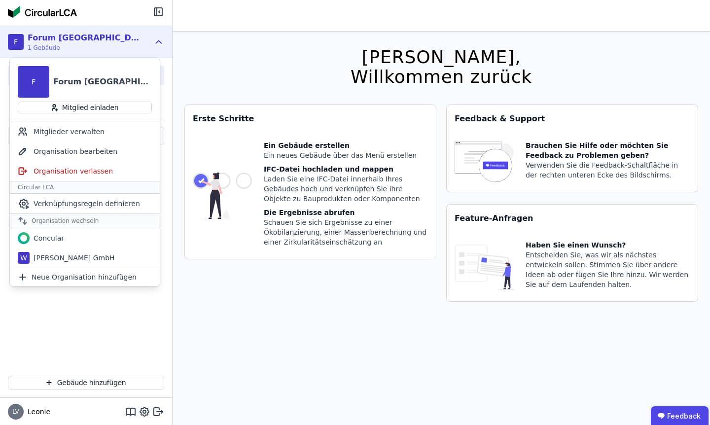  I want to click on img: feedback-icon-HCTs5lye.svg, so click(484, 162).